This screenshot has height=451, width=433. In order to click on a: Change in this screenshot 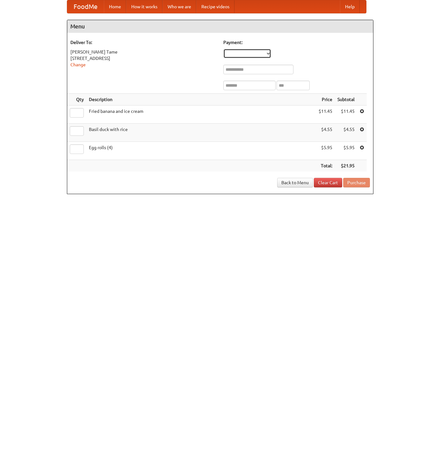, I will do `click(78, 65)`.